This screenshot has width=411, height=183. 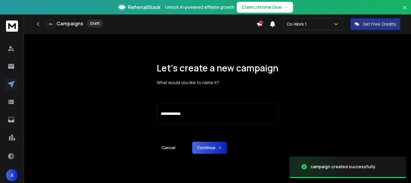 I want to click on div: campaign created successfully., so click(x=343, y=166).